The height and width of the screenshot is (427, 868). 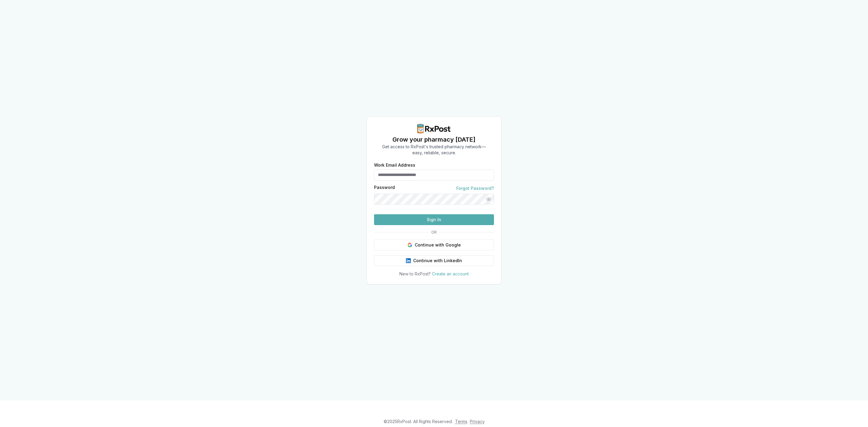 I want to click on a: Forgot Password?, so click(x=475, y=188).